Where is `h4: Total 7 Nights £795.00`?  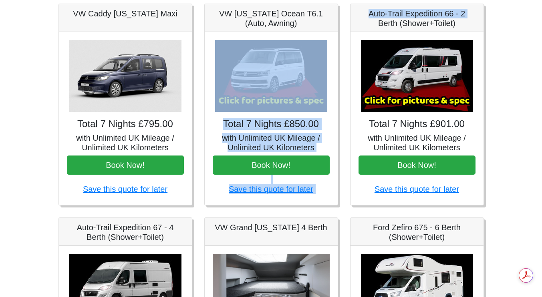 h4: Total 7 Nights £795.00 is located at coordinates (125, 124).